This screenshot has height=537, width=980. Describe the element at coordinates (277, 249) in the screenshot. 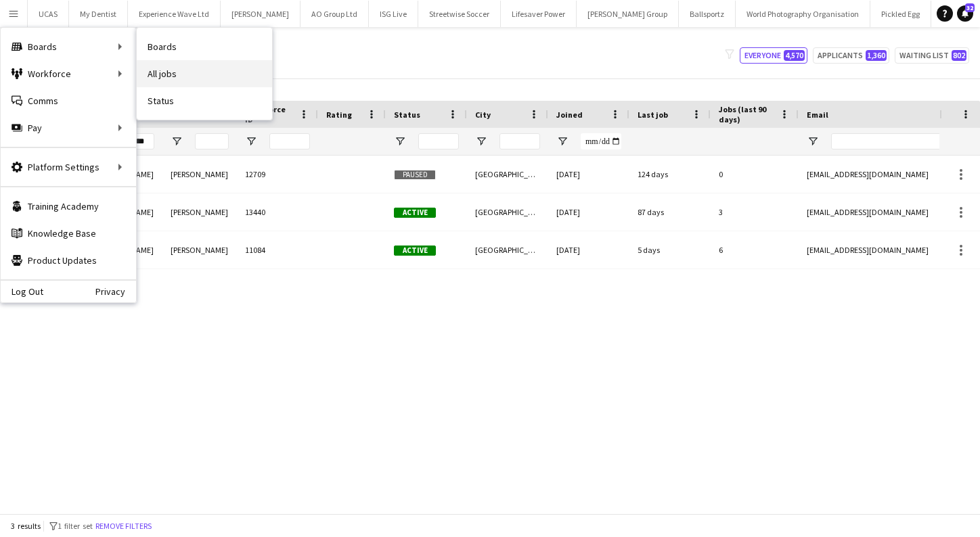

I see `div: 11084` at that location.